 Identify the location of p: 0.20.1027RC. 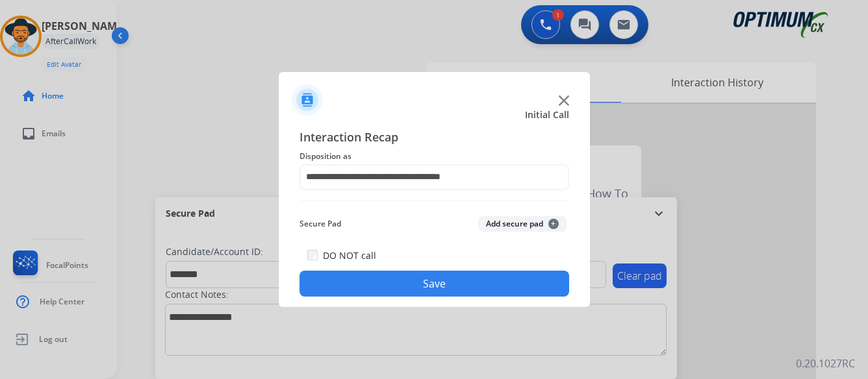
(825, 364).